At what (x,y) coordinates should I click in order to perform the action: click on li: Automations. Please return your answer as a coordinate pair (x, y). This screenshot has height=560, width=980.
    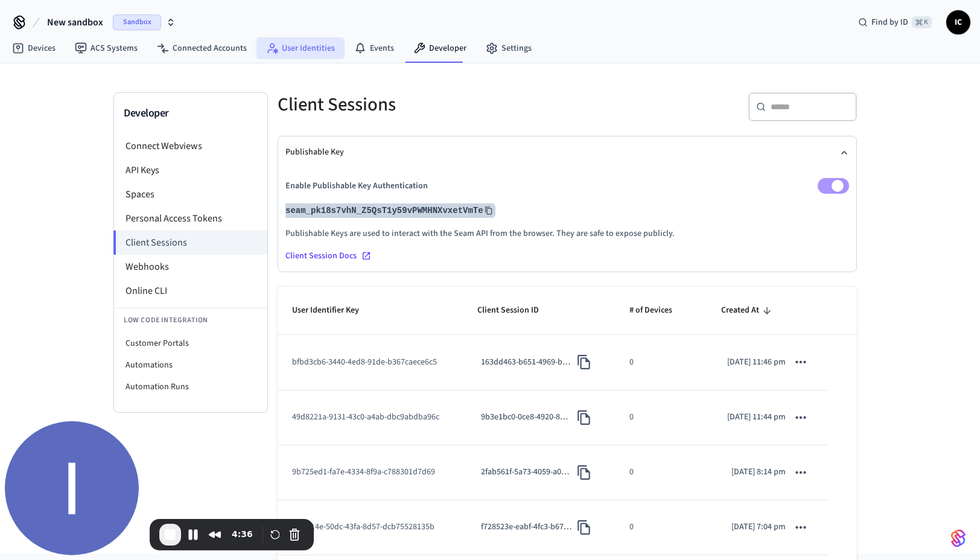
    Looking at the image, I should click on (191, 365).